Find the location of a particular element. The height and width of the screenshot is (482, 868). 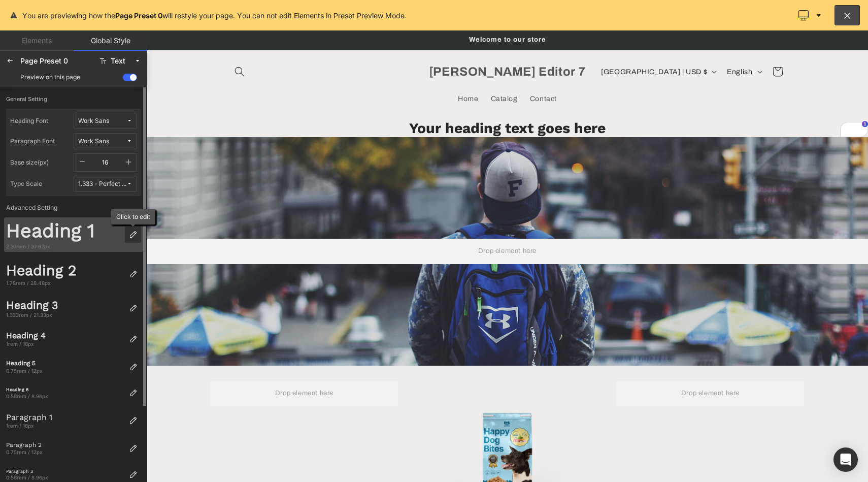

div: Heading 4 is located at coordinates (65, 335).